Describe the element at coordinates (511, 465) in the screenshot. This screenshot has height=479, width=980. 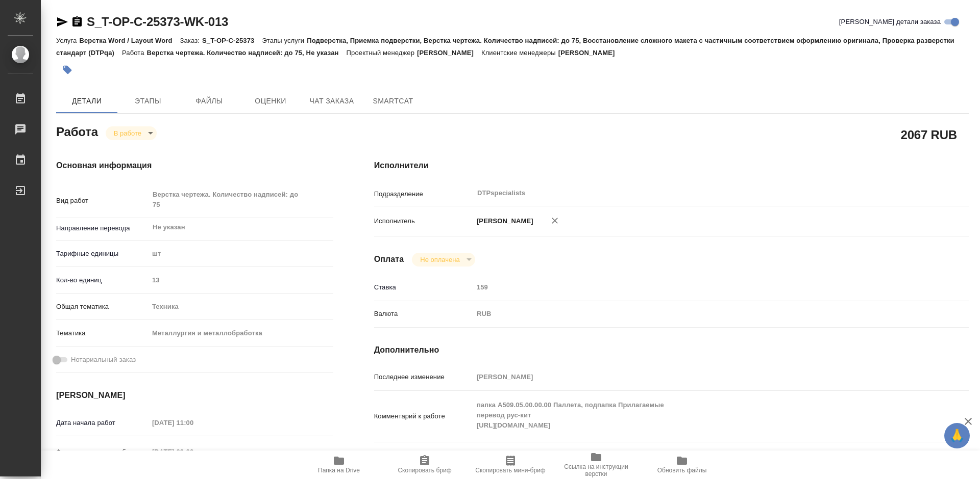
I see `button: Скопировать мини-бриф` at that location.